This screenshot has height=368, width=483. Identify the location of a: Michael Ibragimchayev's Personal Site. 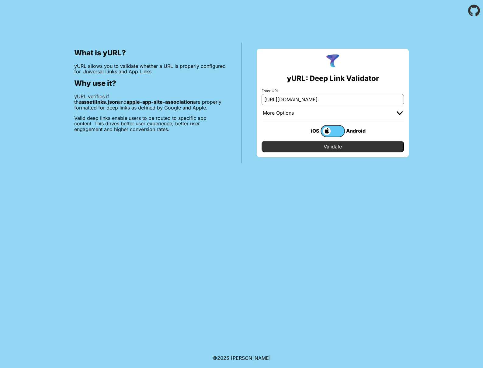
(251, 358).